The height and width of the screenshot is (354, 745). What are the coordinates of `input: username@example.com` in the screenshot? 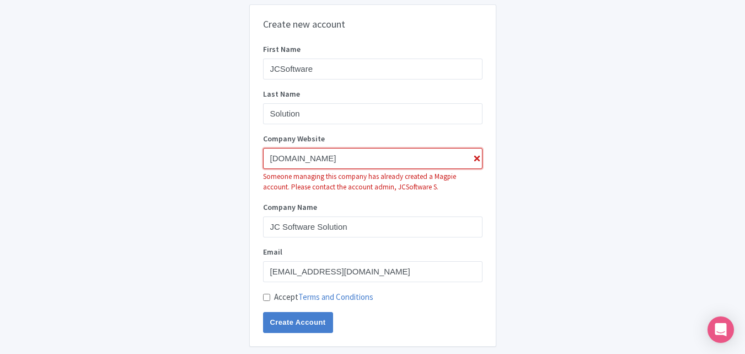 It's located at (373, 271).